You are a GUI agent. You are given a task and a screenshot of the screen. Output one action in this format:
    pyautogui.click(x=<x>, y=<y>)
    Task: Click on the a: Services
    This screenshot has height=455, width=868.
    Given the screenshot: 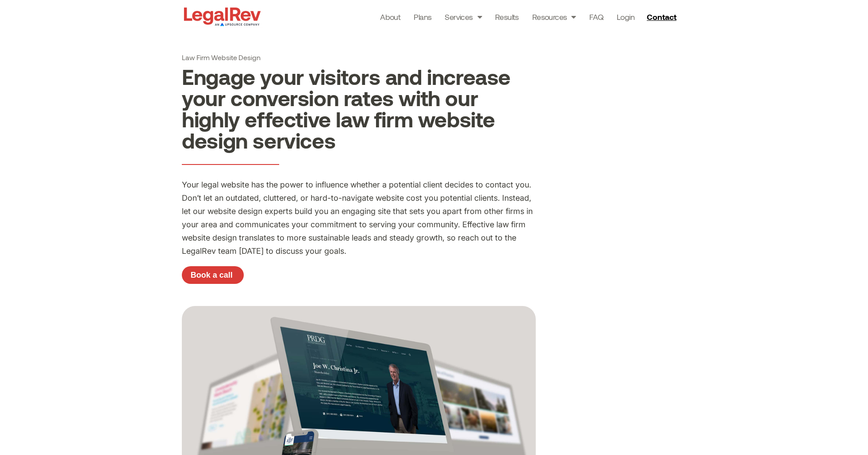 What is the action you would take?
    pyautogui.click(x=463, y=17)
    